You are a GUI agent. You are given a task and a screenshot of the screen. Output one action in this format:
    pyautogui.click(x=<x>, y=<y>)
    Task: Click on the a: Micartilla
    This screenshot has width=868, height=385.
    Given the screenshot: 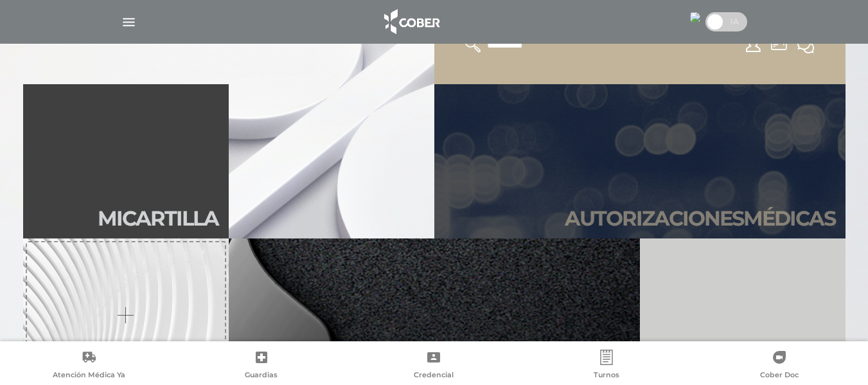 What is the action you would take?
    pyautogui.click(x=126, y=162)
    